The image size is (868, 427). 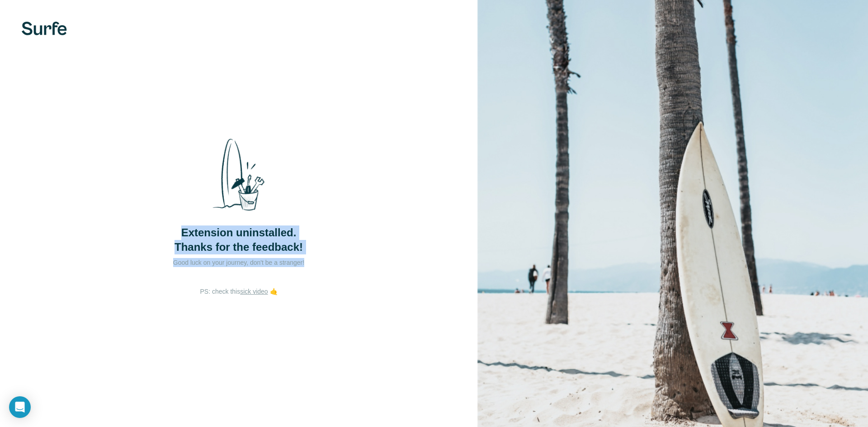 What do you see at coordinates (239, 262) in the screenshot?
I see `p: Good luck on your journey, don't be a stranger!` at bounding box center [239, 262].